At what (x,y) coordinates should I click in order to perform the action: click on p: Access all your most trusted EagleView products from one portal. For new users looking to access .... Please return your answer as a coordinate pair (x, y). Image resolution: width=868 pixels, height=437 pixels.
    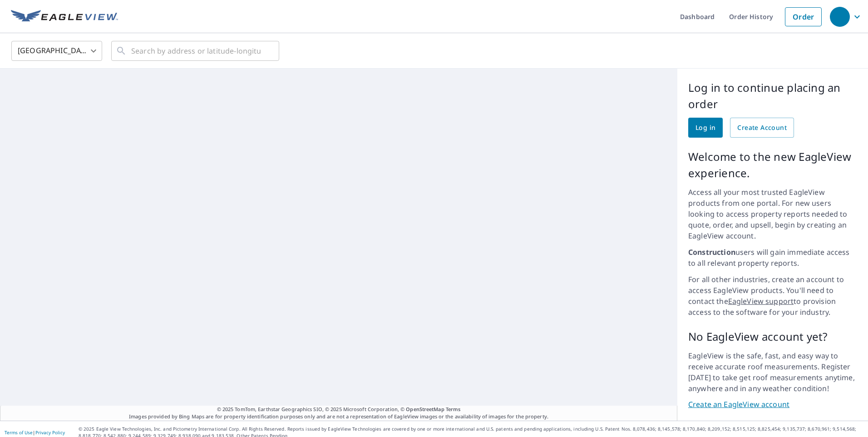
    Looking at the image, I should click on (772, 214).